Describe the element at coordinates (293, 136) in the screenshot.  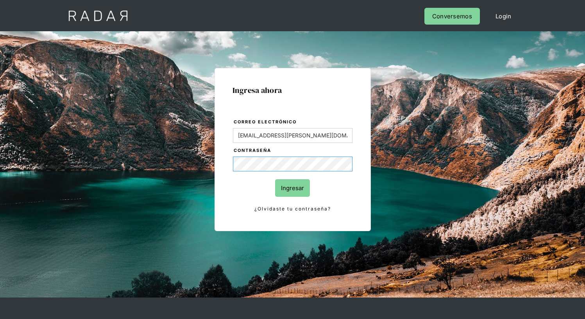
I see `input: bruce@wayne.com` at that location.